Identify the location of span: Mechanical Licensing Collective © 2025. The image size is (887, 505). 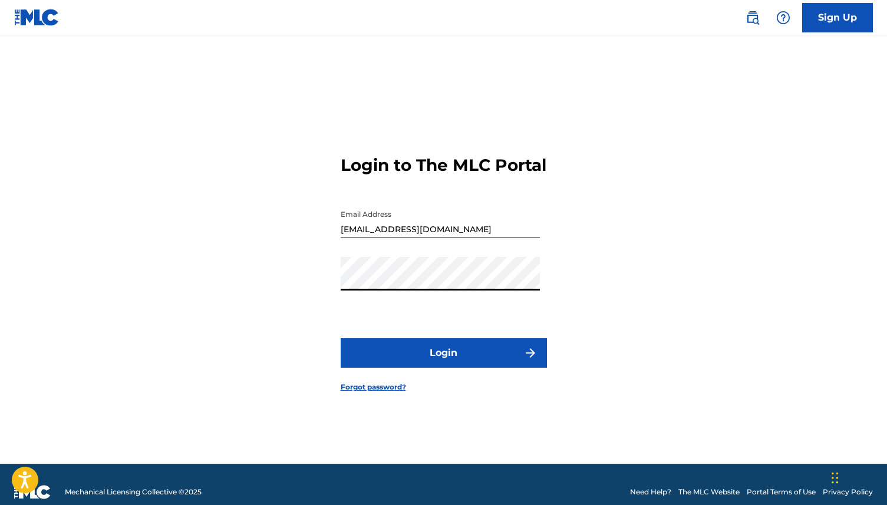
(133, 492).